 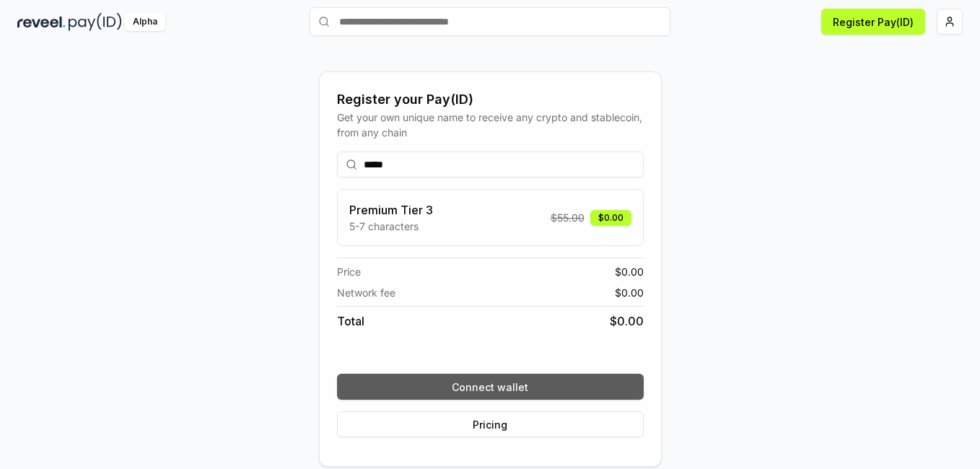 I want to click on button: Connect wallet, so click(x=490, y=387).